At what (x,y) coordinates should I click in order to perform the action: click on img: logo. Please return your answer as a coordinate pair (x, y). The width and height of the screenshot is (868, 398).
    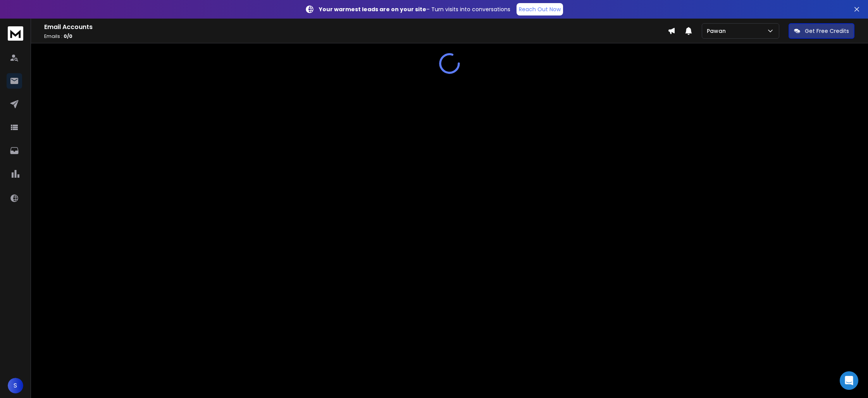
    Looking at the image, I should click on (15, 33).